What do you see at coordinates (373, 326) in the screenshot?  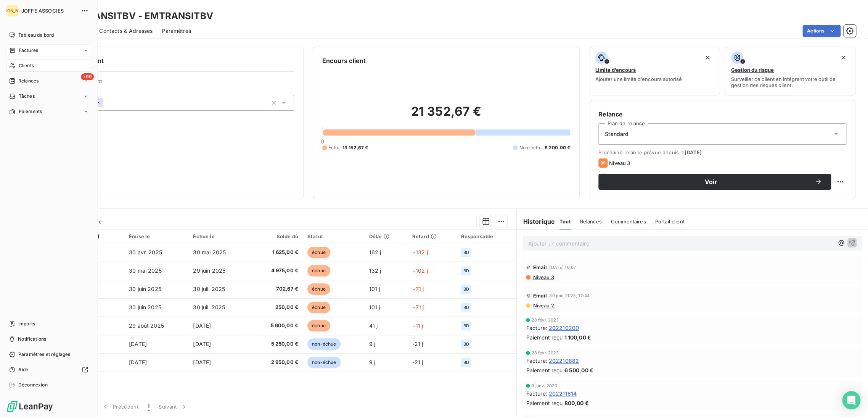 I see `span: 41 j` at bounding box center [373, 326].